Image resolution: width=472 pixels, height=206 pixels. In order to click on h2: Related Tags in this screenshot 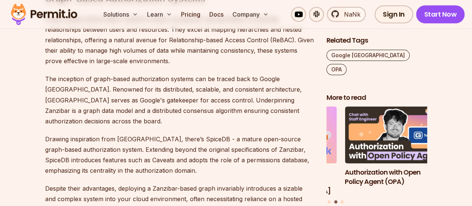, I will do `click(377, 40)`.